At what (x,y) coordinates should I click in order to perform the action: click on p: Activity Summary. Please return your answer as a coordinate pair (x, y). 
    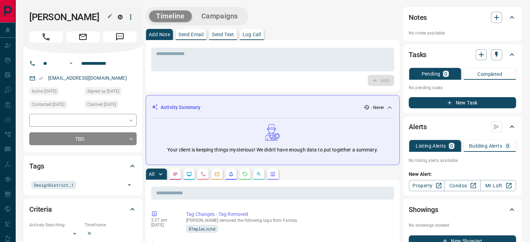
    Looking at the image, I should click on (180, 107).